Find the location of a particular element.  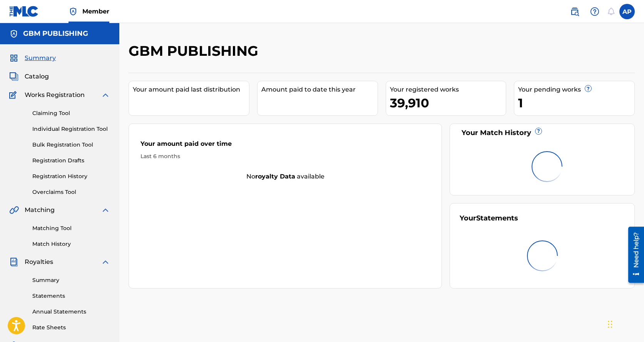

img: search is located at coordinates (575, 12).